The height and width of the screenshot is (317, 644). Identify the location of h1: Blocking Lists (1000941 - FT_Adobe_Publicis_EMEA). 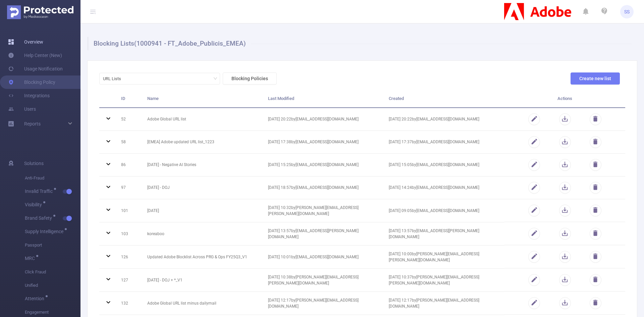
(359, 44).